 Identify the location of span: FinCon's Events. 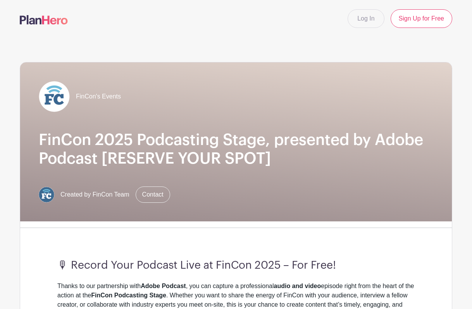
(98, 96).